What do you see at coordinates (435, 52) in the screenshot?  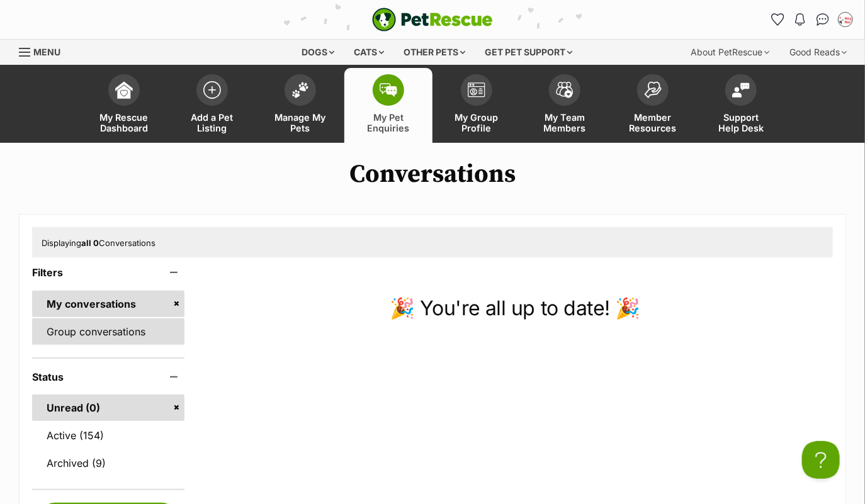 I see `div: Other pets` at bounding box center [435, 52].